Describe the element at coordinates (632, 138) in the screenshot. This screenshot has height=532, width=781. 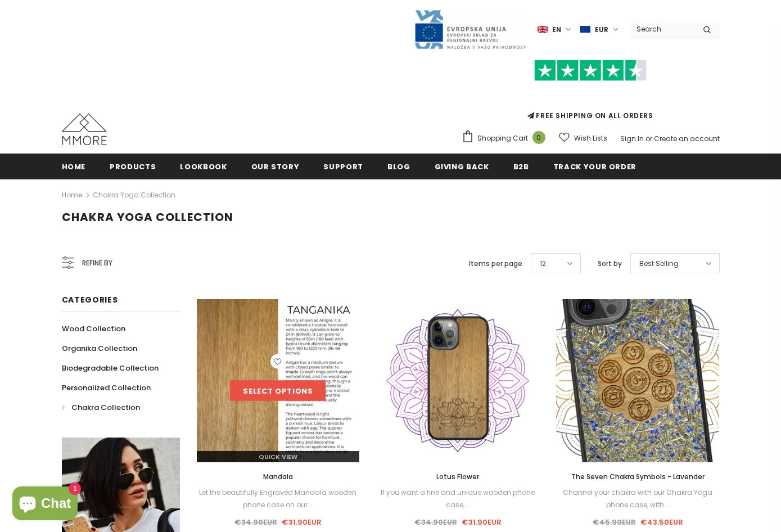
I see `a: Sign In` at that location.